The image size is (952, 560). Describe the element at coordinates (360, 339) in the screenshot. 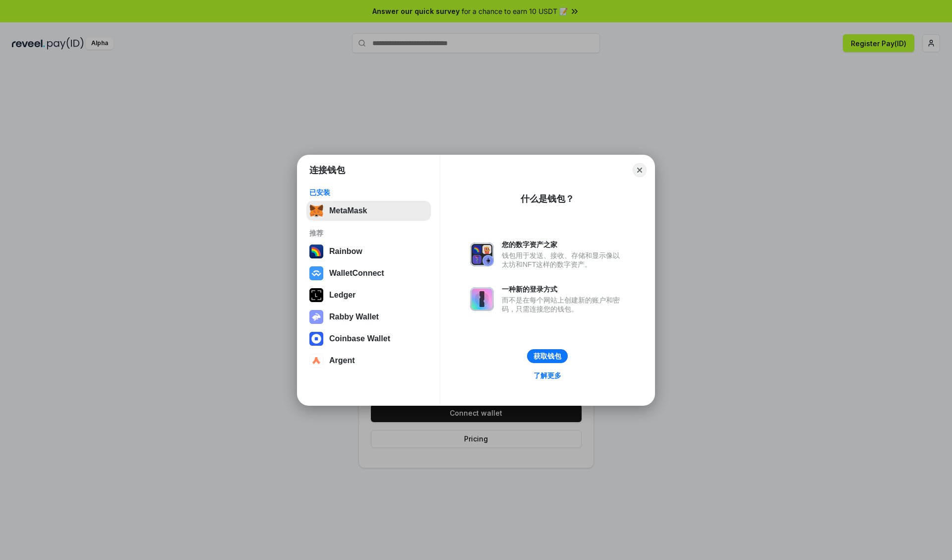

I see `div: Coinbase Wallet` at that location.